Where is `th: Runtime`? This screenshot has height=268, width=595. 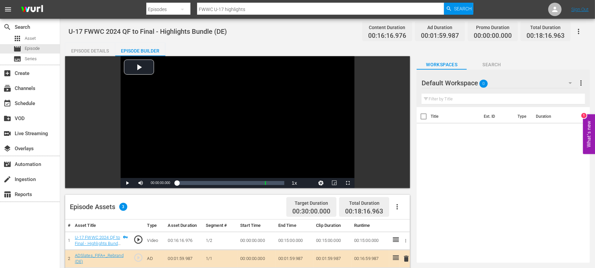
th: Runtime is located at coordinates (371, 225).